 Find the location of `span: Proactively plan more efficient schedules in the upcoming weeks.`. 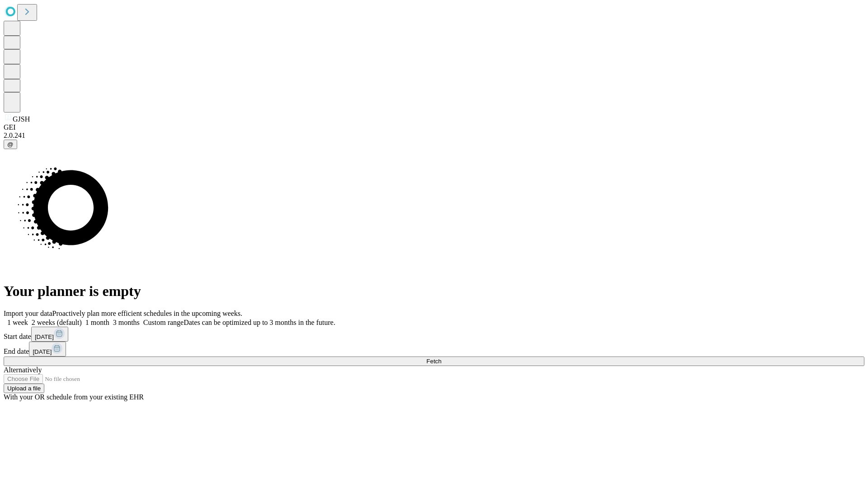

span: Proactively plan more efficient schedules in the upcoming weeks. is located at coordinates (147, 313).